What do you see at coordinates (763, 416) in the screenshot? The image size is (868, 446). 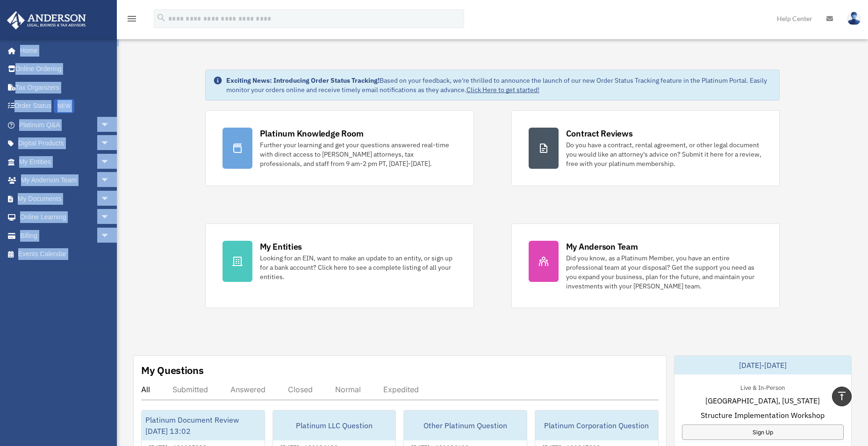 I see `span: Structure Implementation Workshop` at bounding box center [763, 416].